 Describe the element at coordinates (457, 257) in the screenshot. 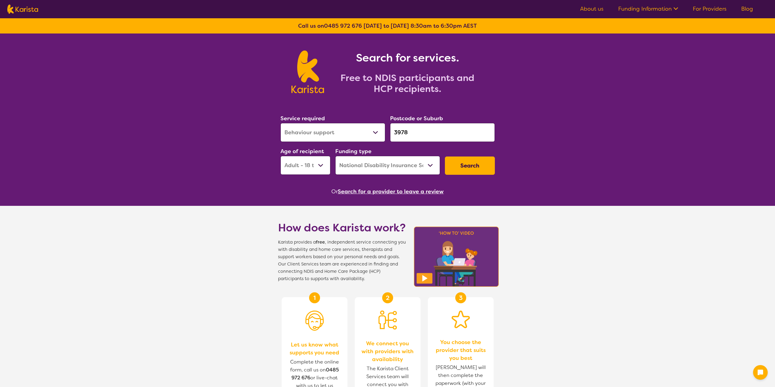

I see `img: Karista video` at that location.